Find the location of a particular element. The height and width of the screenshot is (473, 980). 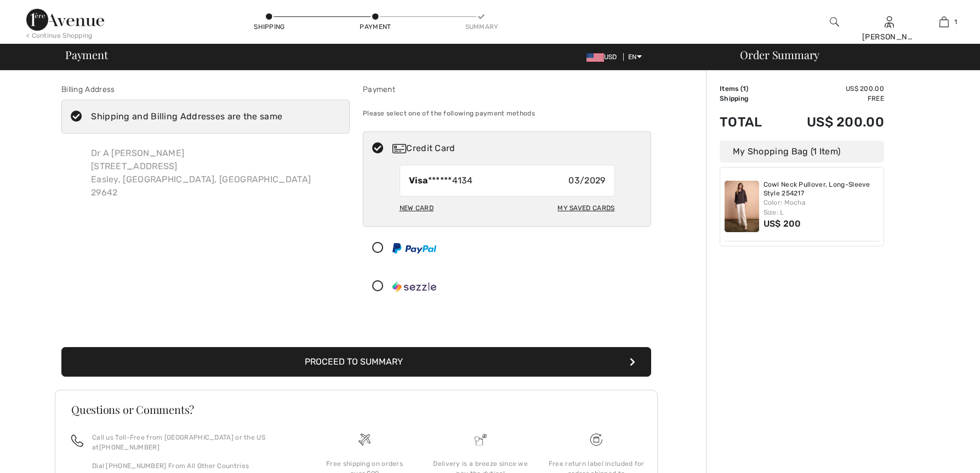

img: Cowl Neck Pullover, Long-Sleeve Style 254217 is located at coordinates (741, 207).